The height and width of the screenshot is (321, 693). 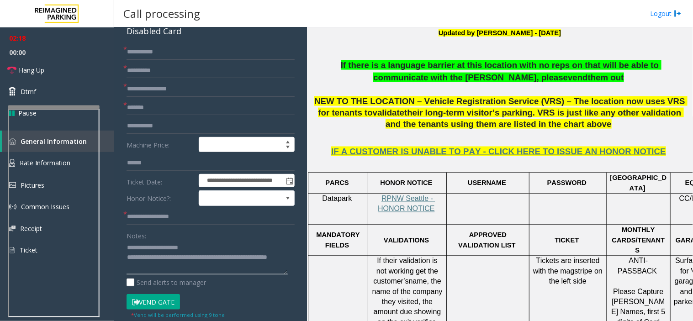 I want to click on label: Machine Price:, so click(x=160, y=145).